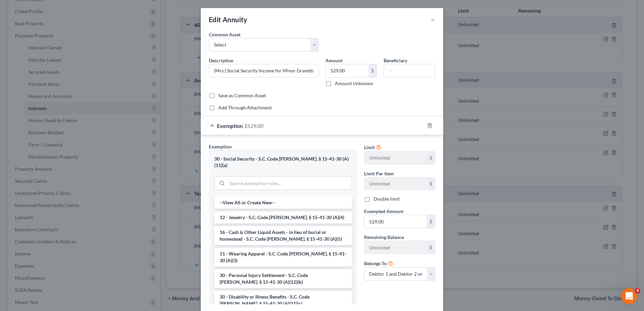 Image resolution: width=644 pixels, height=311 pixels. I want to click on div: Edit Annuity, so click(228, 19).